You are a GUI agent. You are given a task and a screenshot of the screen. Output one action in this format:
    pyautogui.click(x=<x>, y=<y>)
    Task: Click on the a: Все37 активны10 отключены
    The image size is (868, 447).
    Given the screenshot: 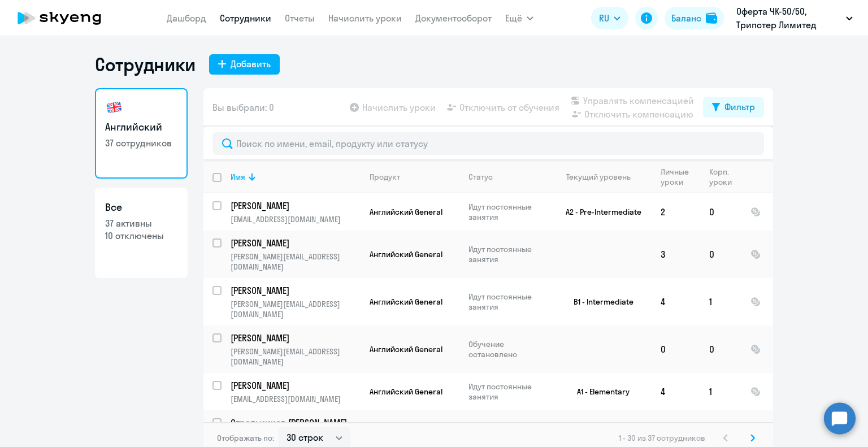 What is the action you would take?
    pyautogui.click(x=141, y=233)
    